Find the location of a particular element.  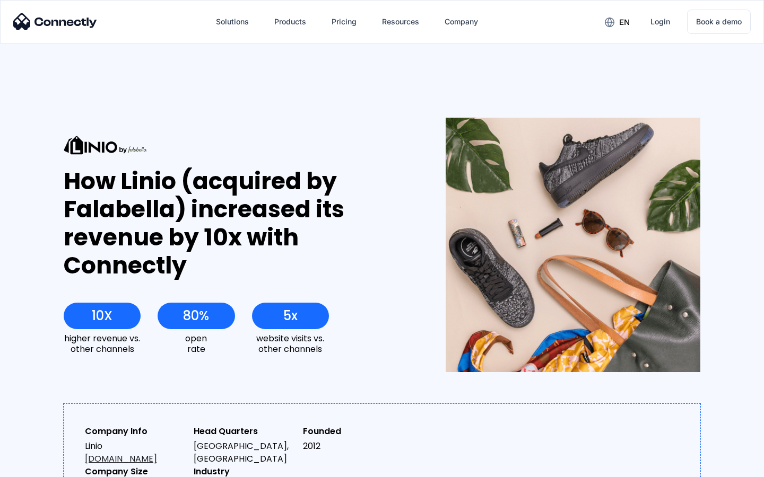

div: Head Quarters is located at coordinates (243, 432).